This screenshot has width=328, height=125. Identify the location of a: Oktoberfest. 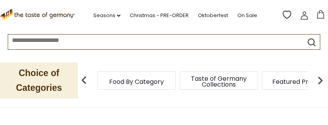
(213, 15).